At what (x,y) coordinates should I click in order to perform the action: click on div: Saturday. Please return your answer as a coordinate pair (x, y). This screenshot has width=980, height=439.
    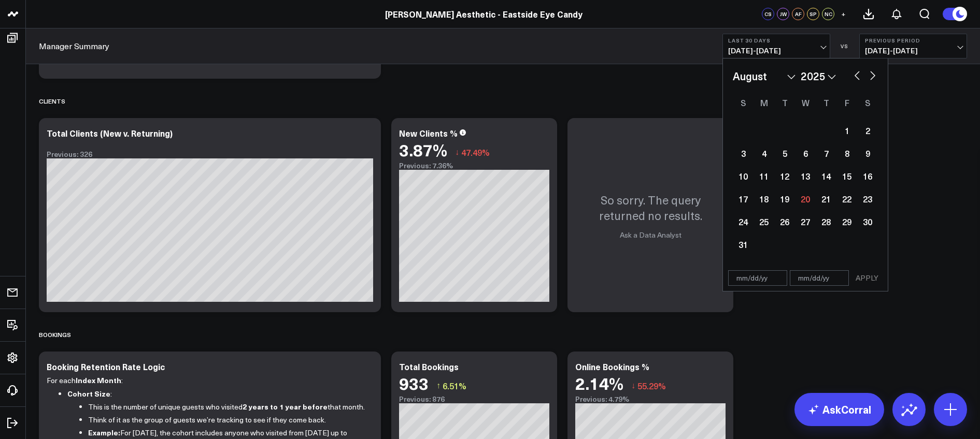
    Looking at the image, I should click on (867, 103).